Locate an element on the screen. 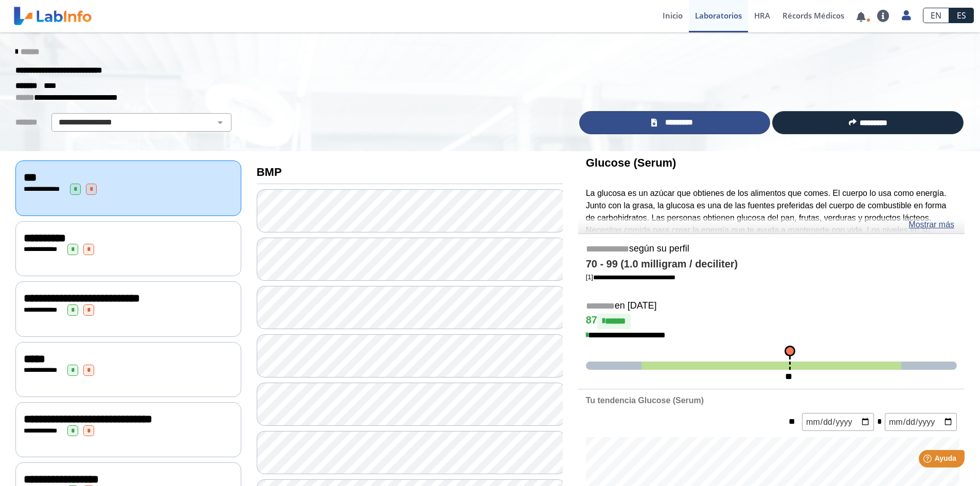  b: BMP is located at coordinates (269, 172).